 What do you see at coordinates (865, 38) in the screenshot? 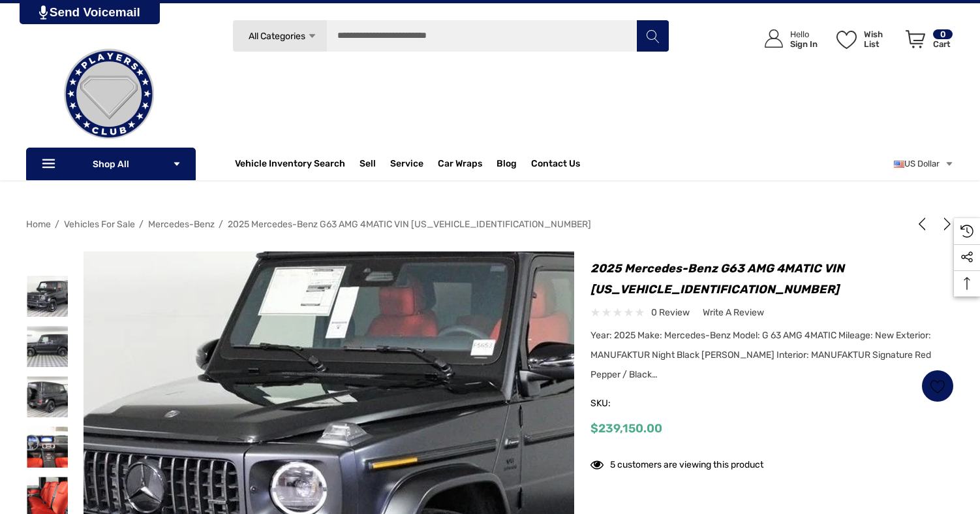
I see `a: Wish List Wish List` at bounding box center [865, 38].